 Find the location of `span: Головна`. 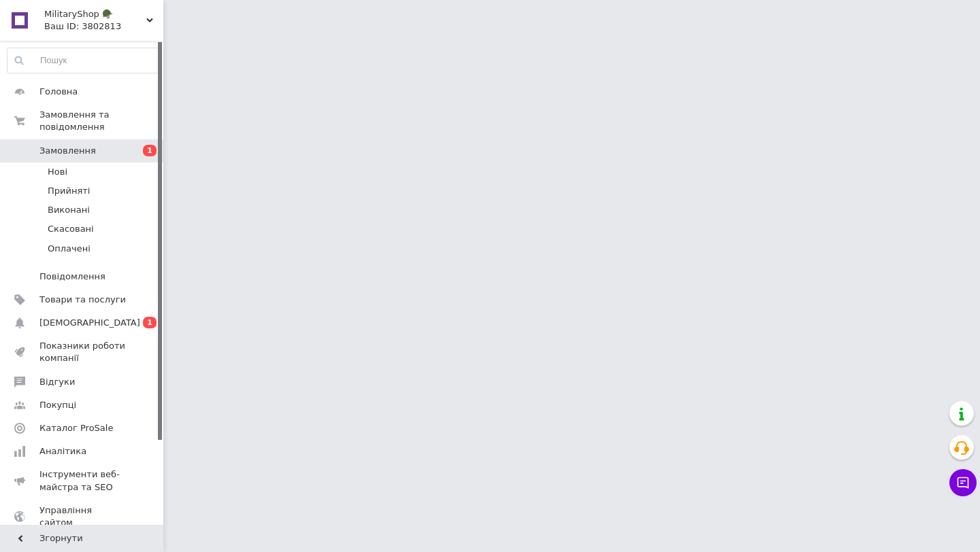

span: Головна is located at coordinates (58, 92).